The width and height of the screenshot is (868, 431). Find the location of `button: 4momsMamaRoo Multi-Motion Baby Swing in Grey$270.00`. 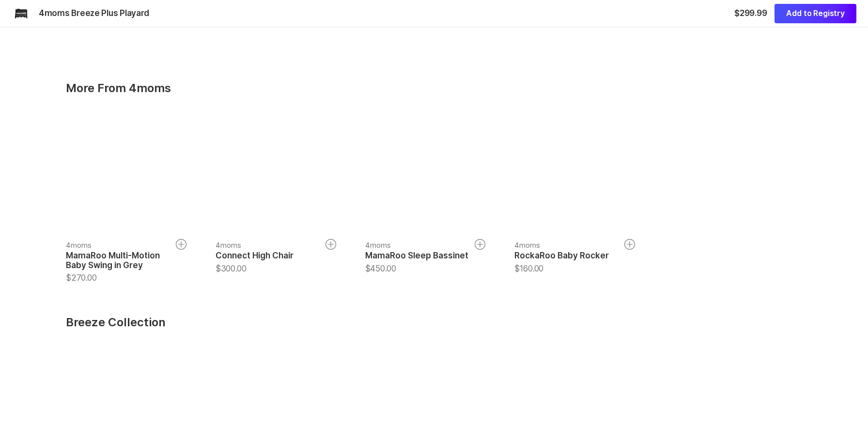

button: 4momsMamaRoo Multi-Motion Baby Swing in Grey$270.00 is located at coordinates (129, 195).